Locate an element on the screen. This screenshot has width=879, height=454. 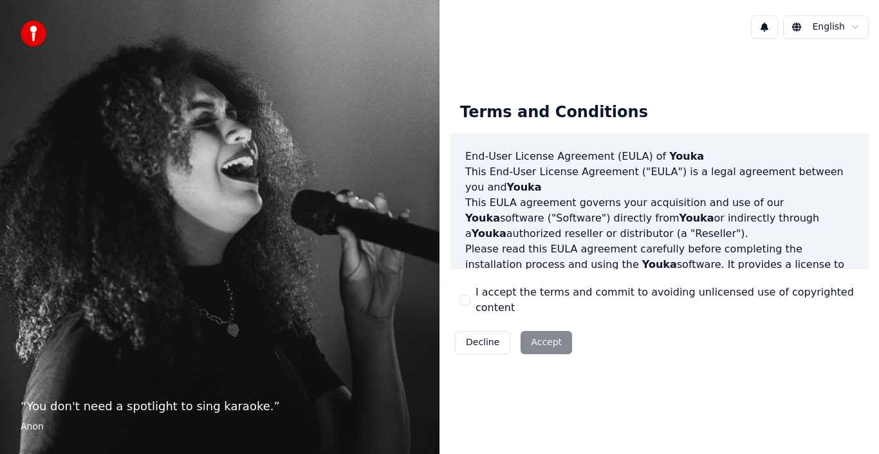
img: youka is located at coordinates (33, 33).